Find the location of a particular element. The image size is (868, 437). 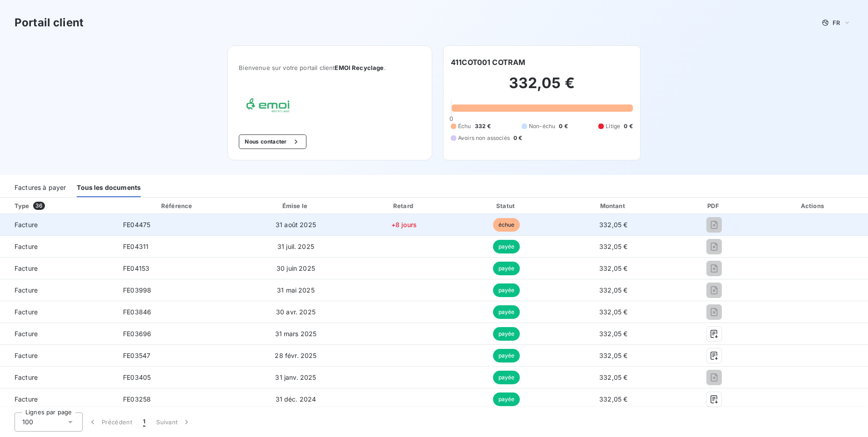

button: Précédent is located at coordinates (110, 422).